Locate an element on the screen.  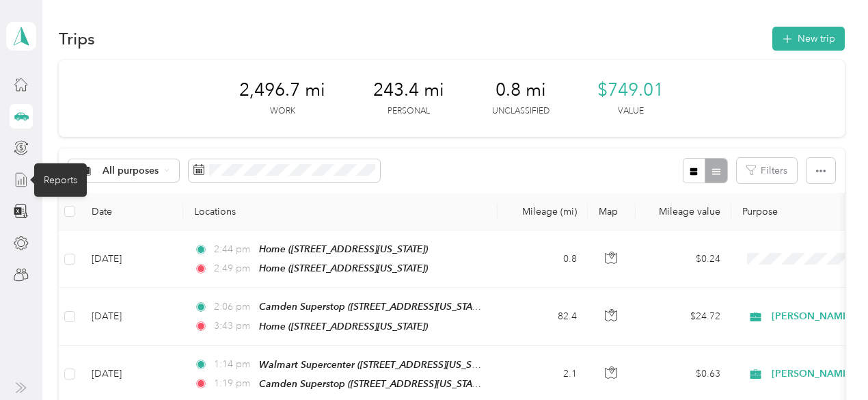
span: All purposes is located at coordinates (131, 171).